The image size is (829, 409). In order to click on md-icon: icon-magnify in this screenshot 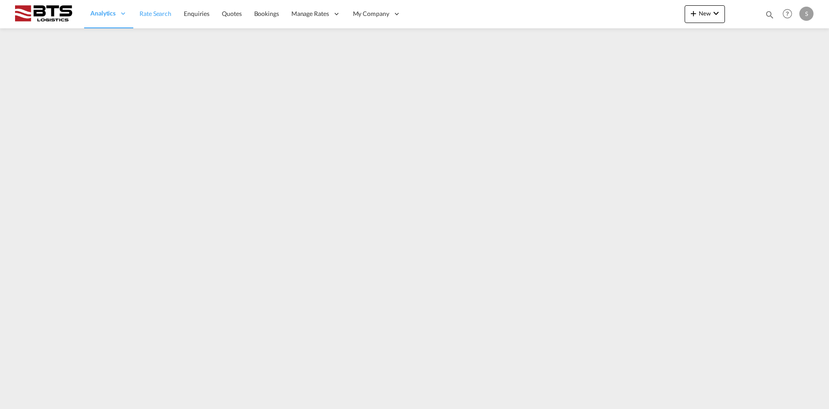, I will do `click(770, 15)`.